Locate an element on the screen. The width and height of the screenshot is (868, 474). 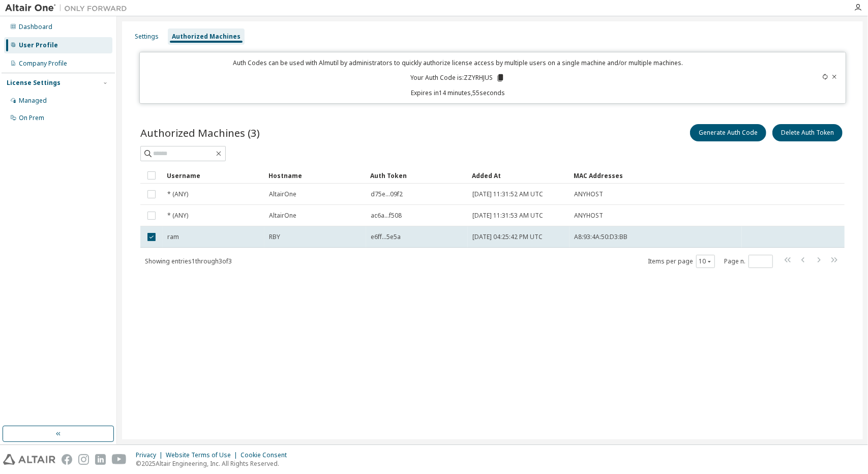
span: d75e...09f2 is located at coordinates (387, 195).